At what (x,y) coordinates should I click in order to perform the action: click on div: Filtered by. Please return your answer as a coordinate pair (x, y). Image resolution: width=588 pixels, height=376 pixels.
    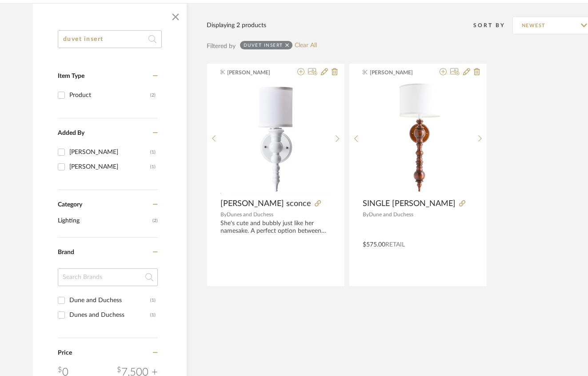
    Looking at the image, I should click on (221, 46).